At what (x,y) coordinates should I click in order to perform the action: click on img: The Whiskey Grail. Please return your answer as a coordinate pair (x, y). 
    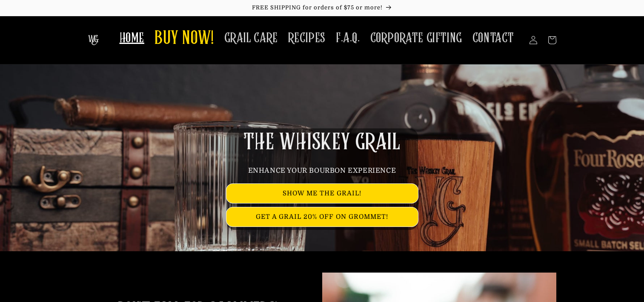
    Looking at the image, I should click on (93, 40).